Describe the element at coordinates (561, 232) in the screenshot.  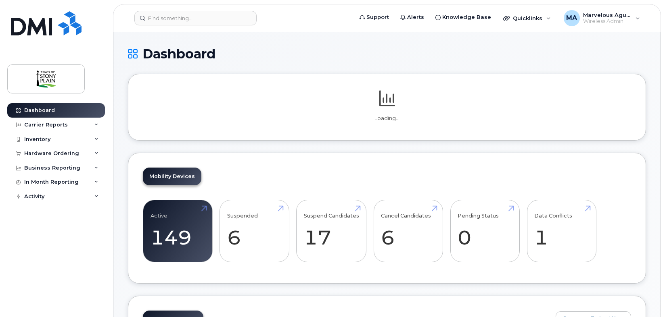
I see `a: Data Conflicts 1` at that location.